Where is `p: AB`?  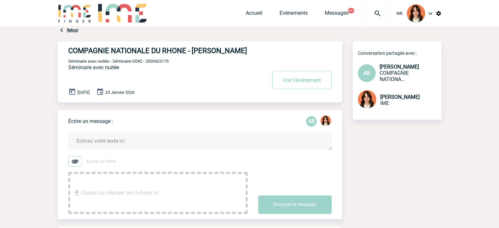
p: AB is located at coordinates (311, 121).